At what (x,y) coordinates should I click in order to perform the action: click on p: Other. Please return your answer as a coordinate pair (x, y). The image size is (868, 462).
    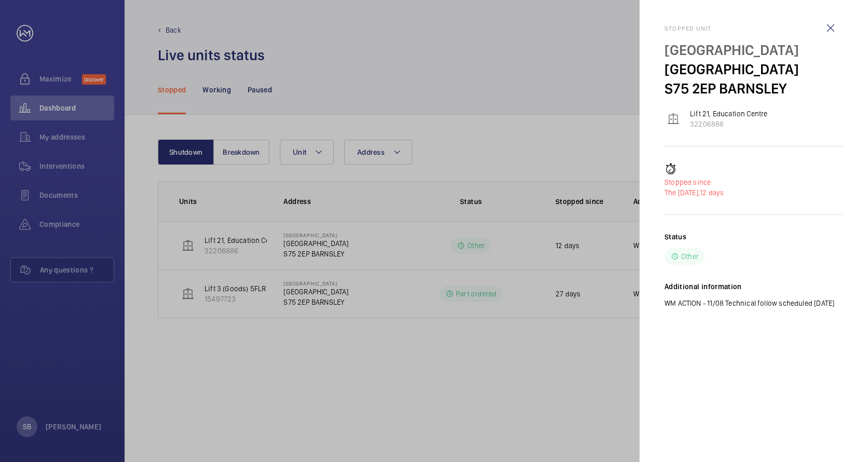
    Looking at the image, I should click on (690, 257).